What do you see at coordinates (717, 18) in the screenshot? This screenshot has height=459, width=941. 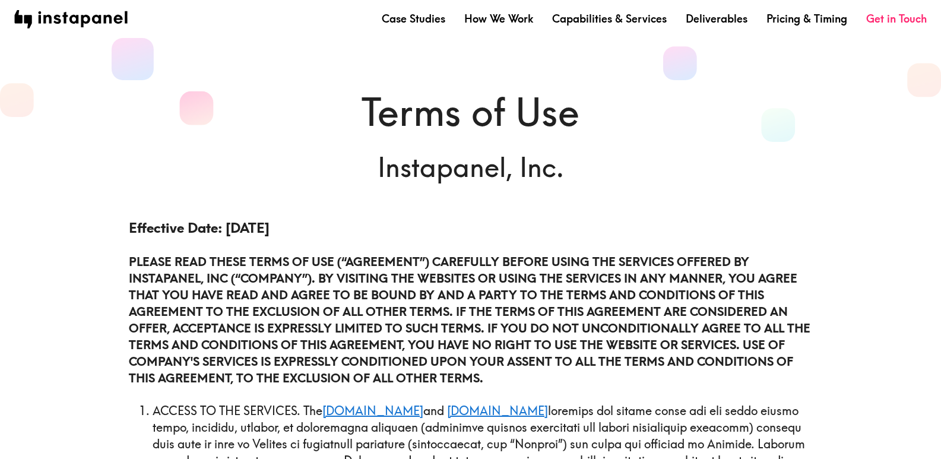 I see `a: Deliverables` at bounding box center [717, 18].